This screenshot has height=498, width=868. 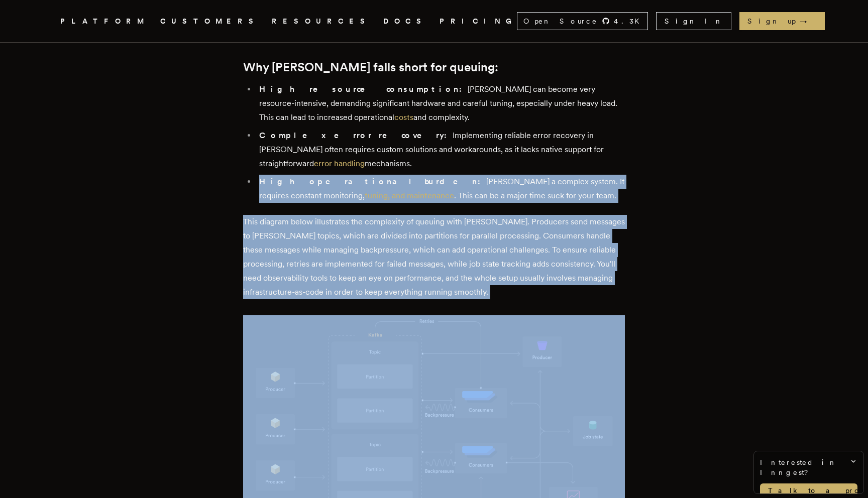 What do you see at coordinates (104, 21) in the screenshot?
I see `span: PLATFORM` at bounding box center [104, 21].